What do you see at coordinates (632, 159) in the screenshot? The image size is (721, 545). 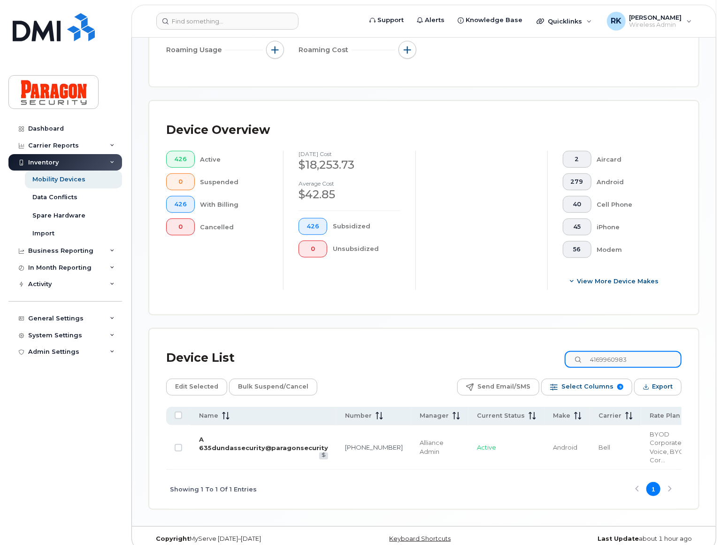 I see `div: Aircard` at bounding box center [632, 159].